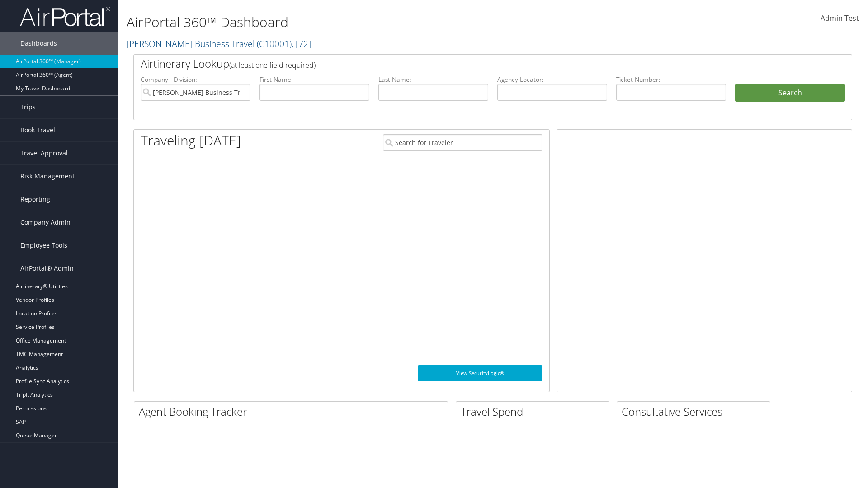 Image resolution: width=868 pixels, height=488 pixels. What do you see at coordinates (274, 43) in the screenshot?
I see `span: ( C10001 )` at bounding box center [274, 43].